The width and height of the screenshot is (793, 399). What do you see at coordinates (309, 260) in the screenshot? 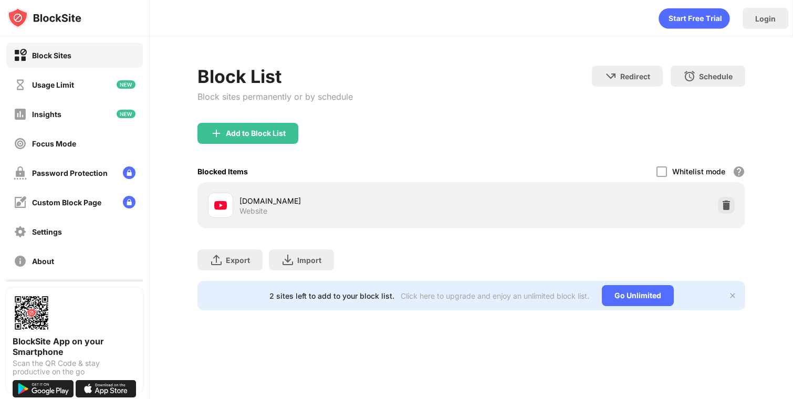
I see `div: Import` at bounding box center [309, 260].